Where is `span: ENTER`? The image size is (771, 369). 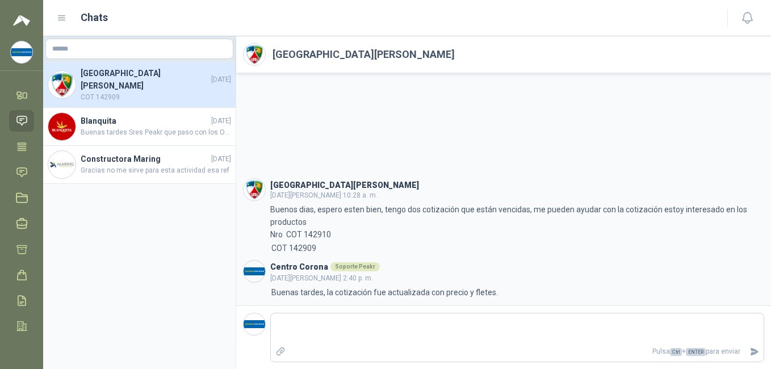 span: ENTER is located at coordinates (696, 352).